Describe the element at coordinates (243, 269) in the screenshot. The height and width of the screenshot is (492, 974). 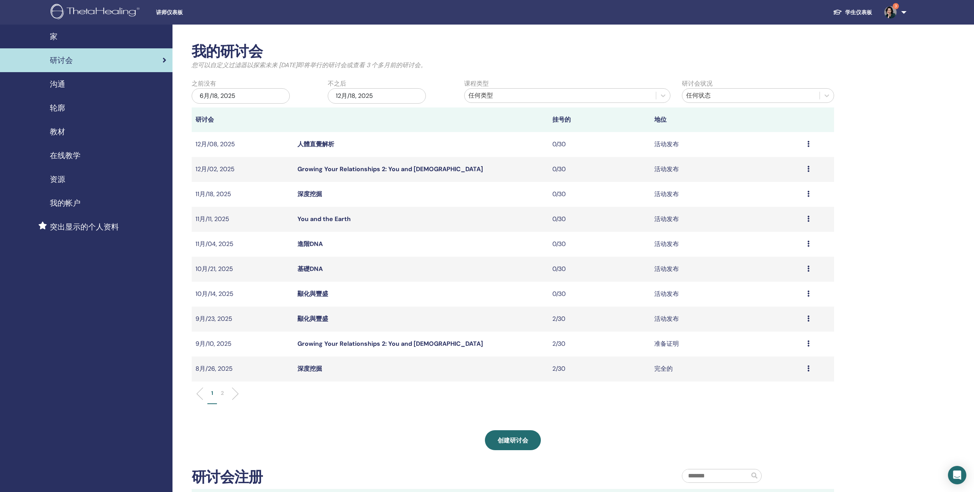
I see `td: 10月/21, 2025` at that location.